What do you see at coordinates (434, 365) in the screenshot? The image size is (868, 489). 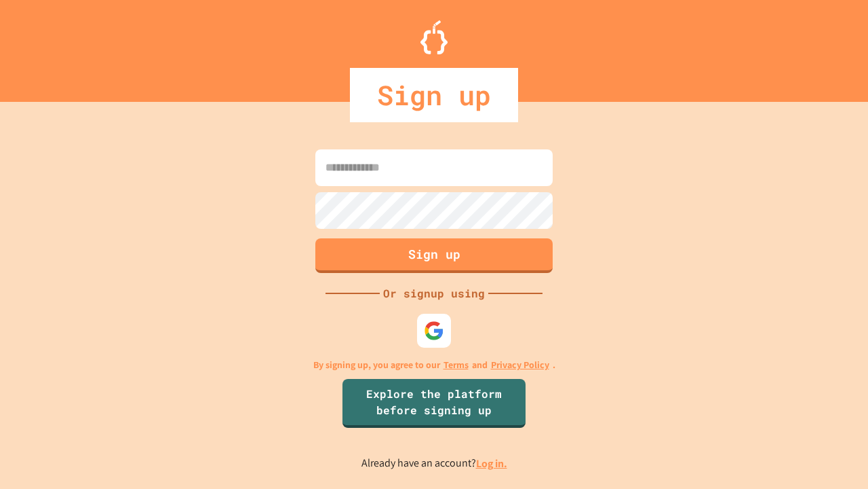 I see `p: By signing up, you agree to our and .` at bounding box center [434, 365].